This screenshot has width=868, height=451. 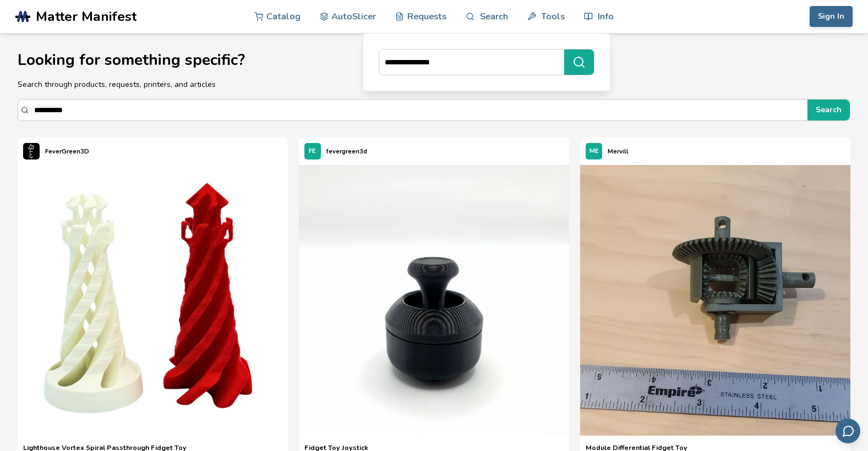 What do you see at coordinates (831, 17) in the screenshot?
I see `button: Sign In` at bounding box center [831, 17].